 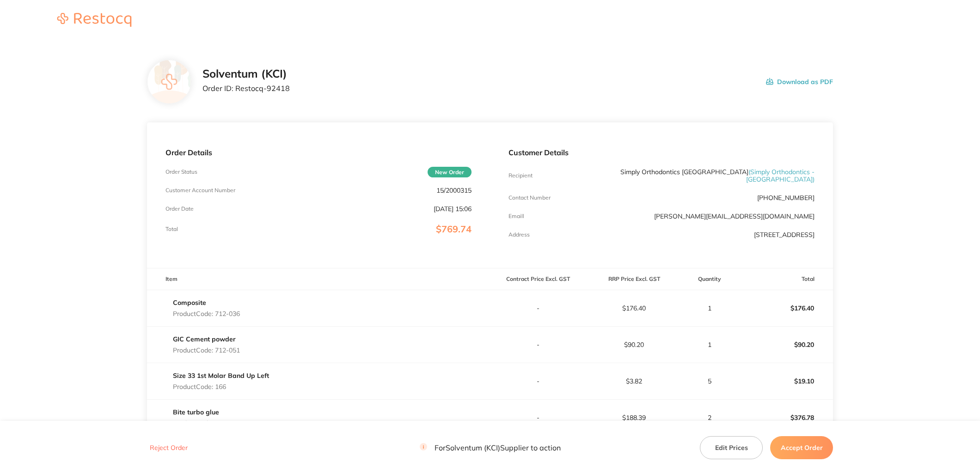 What do you see at coordinates (731, 447) in the screenshot?
I see `button: Edit Prices` at bounding box center [731, 447].